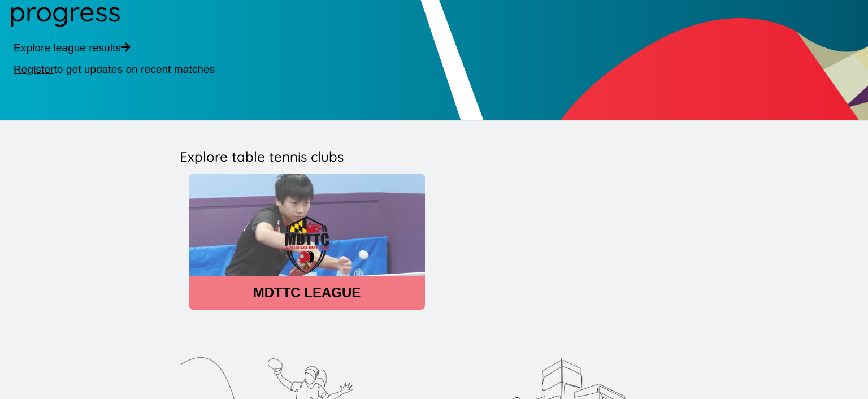 The width and height of the screenshot is (868, 399). I want to click on p: Explore league results, so click(226, 48).